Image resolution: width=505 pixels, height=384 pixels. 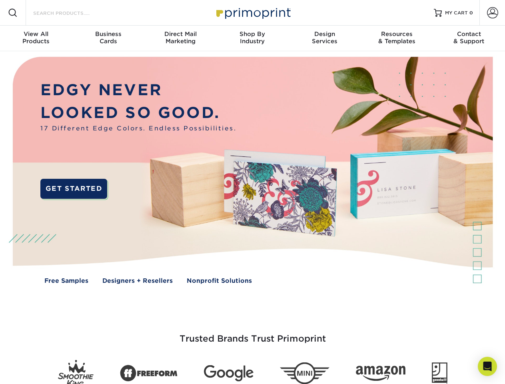 I want to click on img: Google, so click(x=229, y=373).